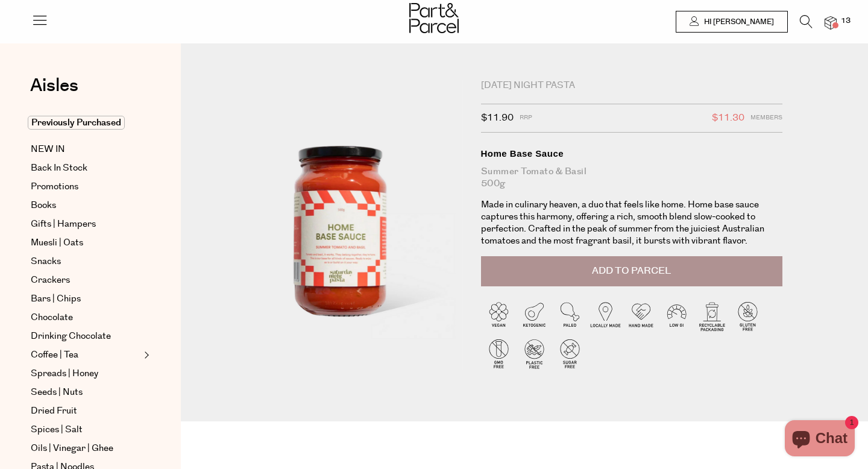 This screenshot has height=469, width=868. Describe the element at coordinates (56, 243) in the screenshot. I see `span: Muesli | Oats` at that location.